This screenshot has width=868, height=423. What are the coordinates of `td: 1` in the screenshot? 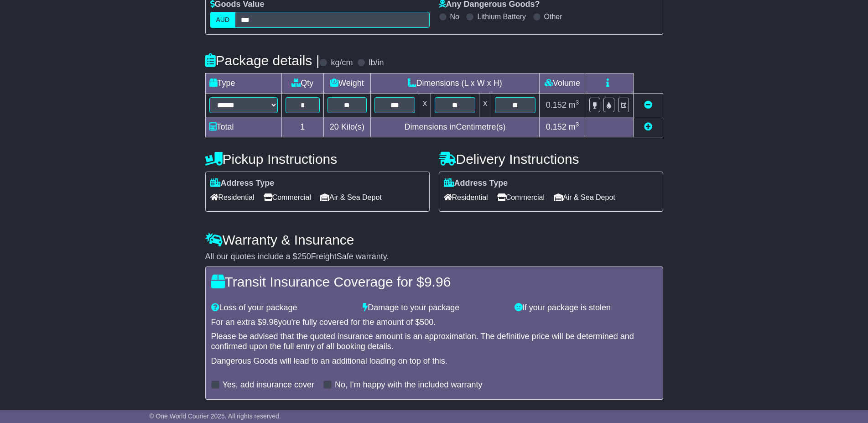 It's located at (302, 127).